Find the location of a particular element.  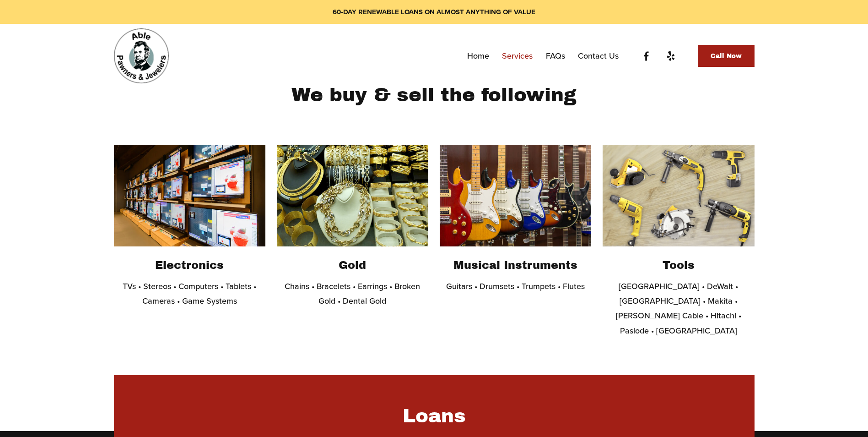

img: Able Pawn Shop is located at coordinates (141, 56).